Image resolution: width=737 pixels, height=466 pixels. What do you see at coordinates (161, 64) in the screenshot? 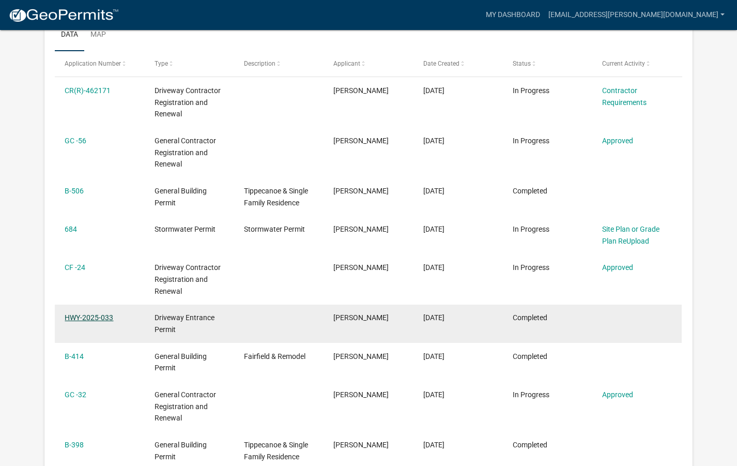
I see `span: Type` at bounding box center [161, 64].